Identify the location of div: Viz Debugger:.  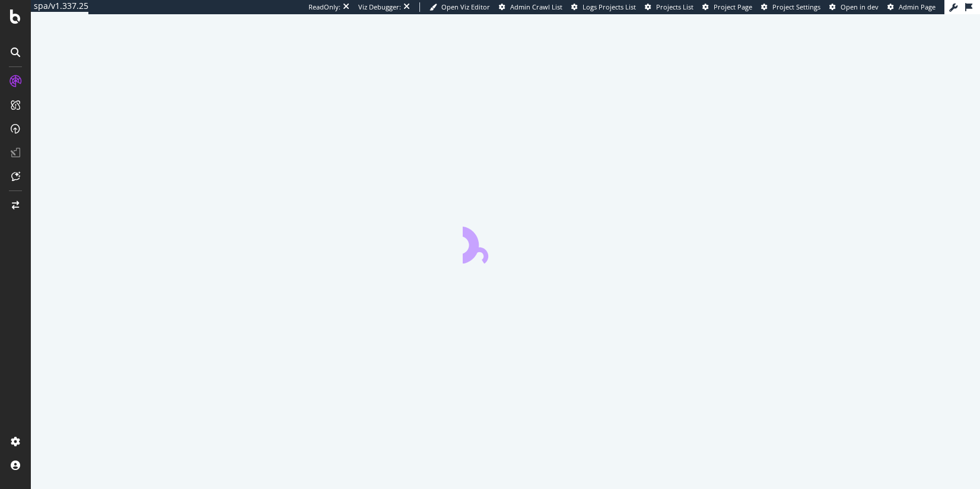
(380, 7).